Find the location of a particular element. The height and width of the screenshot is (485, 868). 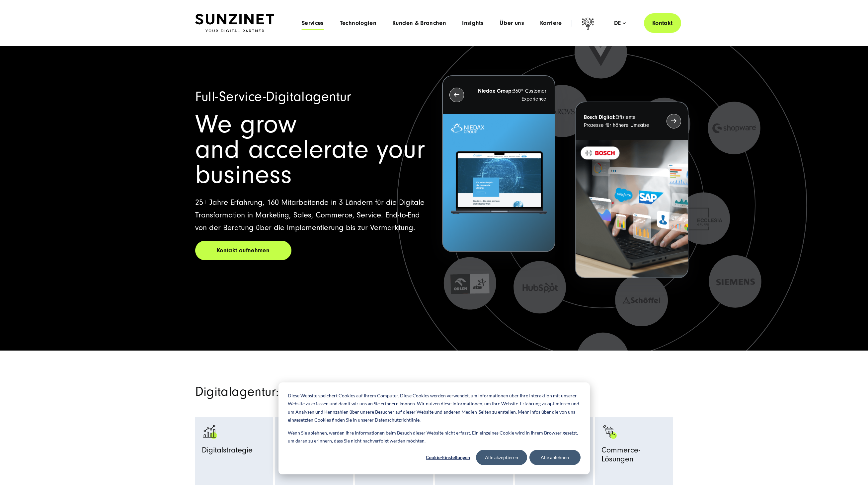

span: Full-Service-Digitalagentur is located at coordinates (274, 97).